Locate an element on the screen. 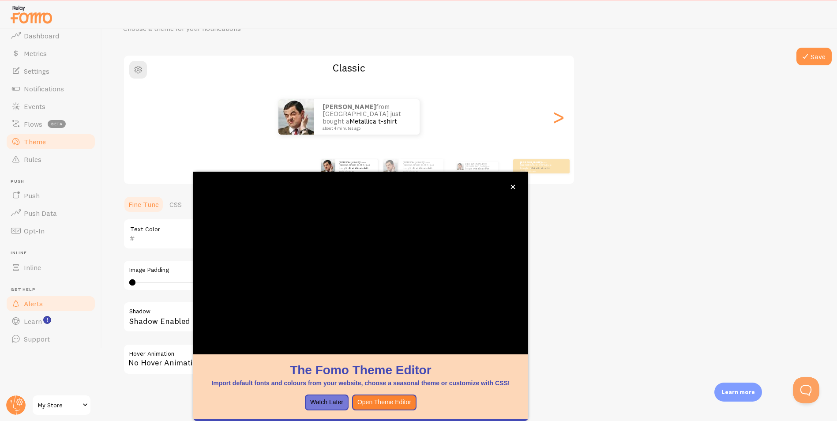 This screenshot has width=837, height=421. svg: <p>Watch New Feature Tutorials!</p> is located at coordinates (47, 320).